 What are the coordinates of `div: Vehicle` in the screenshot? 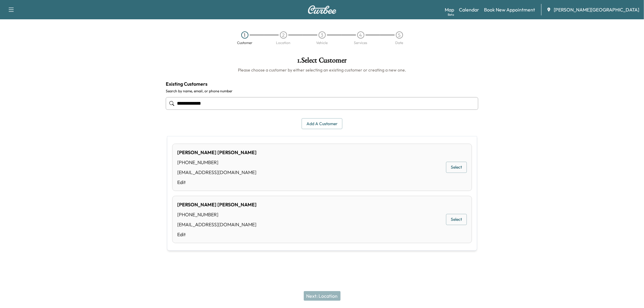 It's located at (322, 43).